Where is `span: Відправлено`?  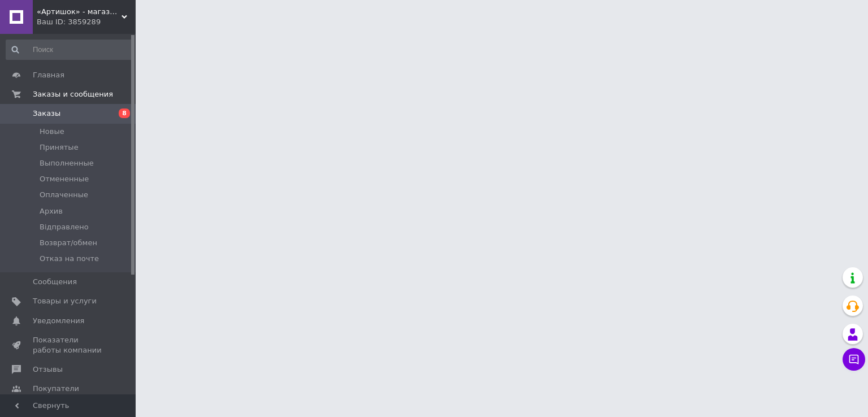 span: Відправлено is located at coordinates (64, 227).